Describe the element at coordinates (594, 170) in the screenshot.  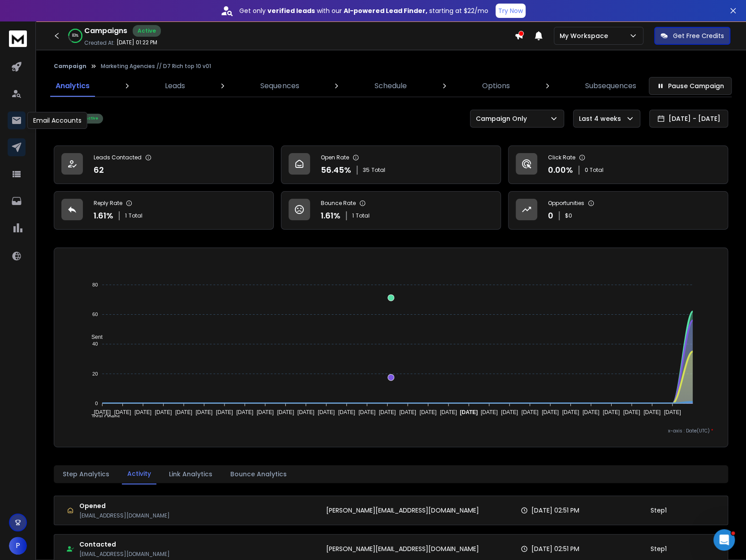
I see `p: 0 Total` at that location.